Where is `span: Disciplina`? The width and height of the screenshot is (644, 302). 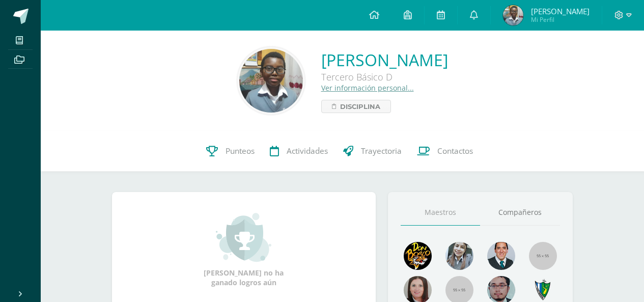
span: Disciplina is located at coordinates (360, 107).